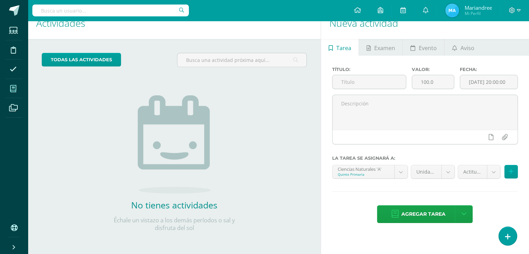  What do you see at coordinates (364, 174) in the screenshot?
I see `div: Quinto Primaria` at bounding box center [364, 174].